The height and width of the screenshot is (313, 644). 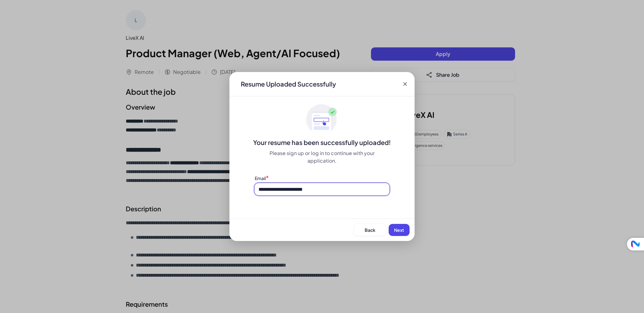 I want to click on div: Resume Uploaded Successfully, so click(x=288, y=84).